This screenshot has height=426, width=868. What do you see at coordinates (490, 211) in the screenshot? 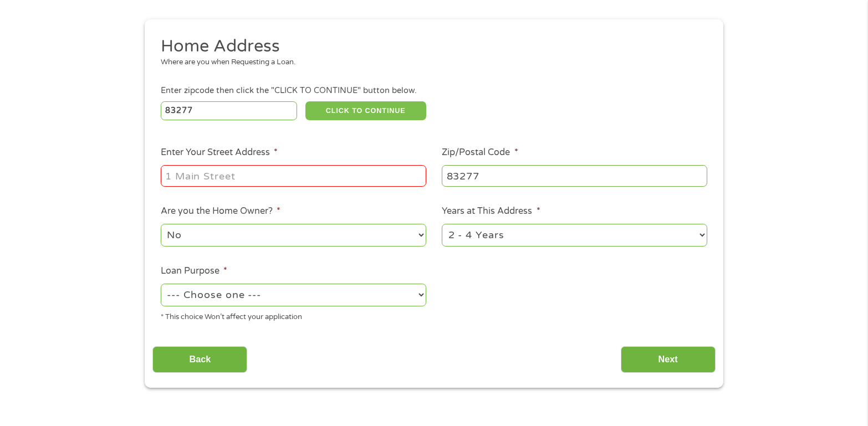
I see `label: Years at This Address` at bounding box center [490, 211].